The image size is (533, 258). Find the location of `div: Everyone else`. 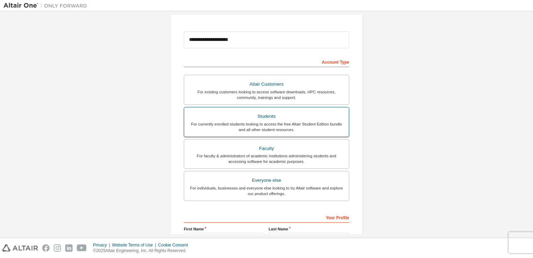

div: Everyone else is located at coordinates (267, 180).